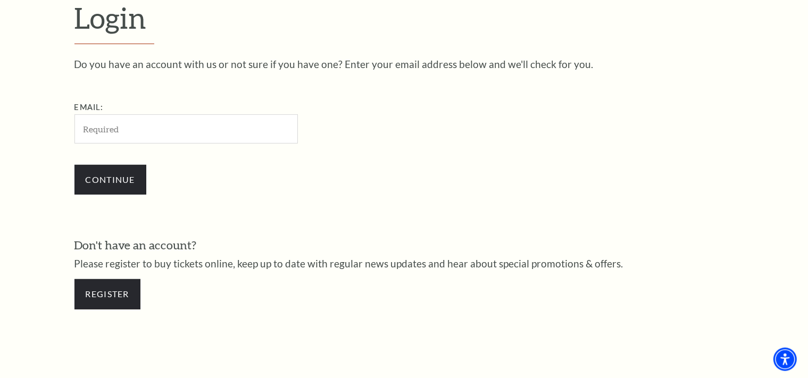 This screenshot has width=808, height=378. Describe the element at coordinates (111, 18) in the screenshot. I see `span: Login` at that location.